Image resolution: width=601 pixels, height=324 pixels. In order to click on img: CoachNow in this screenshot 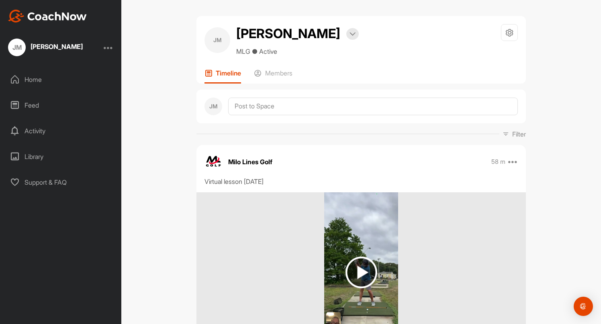, I will do `click(47, 16)`.